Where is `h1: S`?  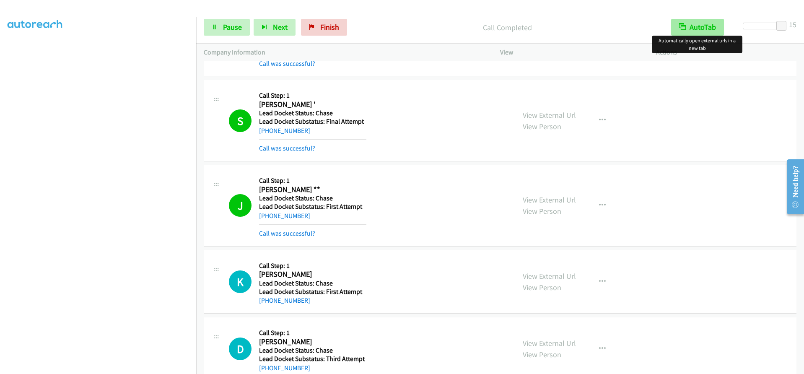 h1: S is located at coordinates (240, 121).